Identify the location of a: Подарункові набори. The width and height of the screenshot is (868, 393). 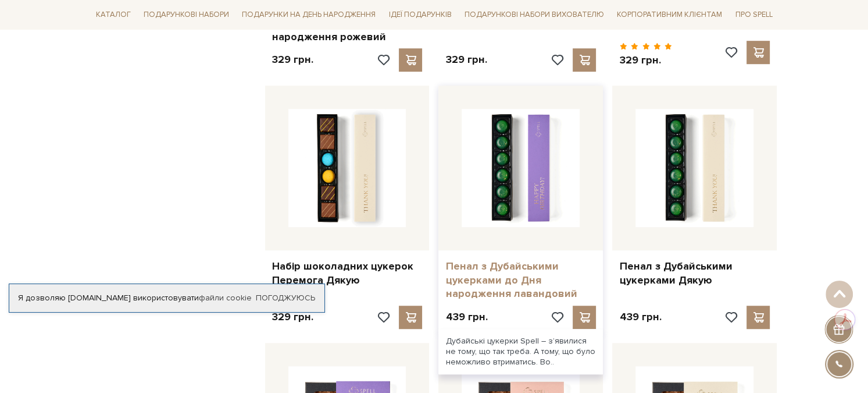
(186, 15).